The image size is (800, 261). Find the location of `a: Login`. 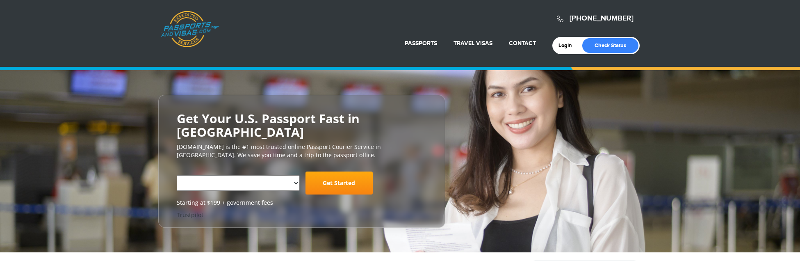

a: Login is located at coordinates (568, 45).